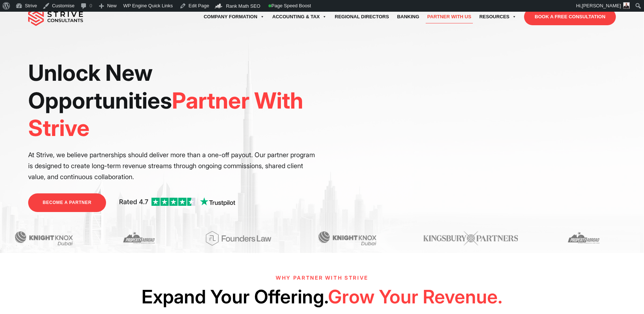 The height and width of the screenshot is (314, 644). Describe the element at coordinates (362, 17) in the screenshot. I see `a: Regional Directors` at that location.